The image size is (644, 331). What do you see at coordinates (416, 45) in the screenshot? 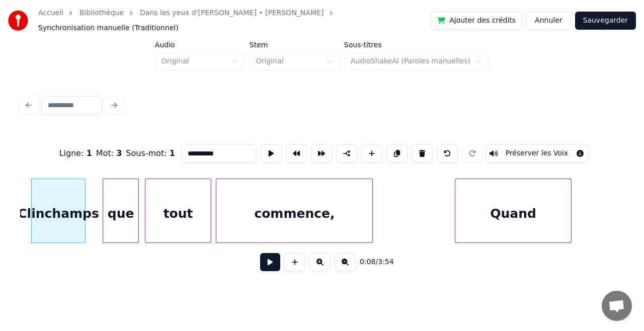
I see `label: Sous-titres` at bounding box center [416, 45].